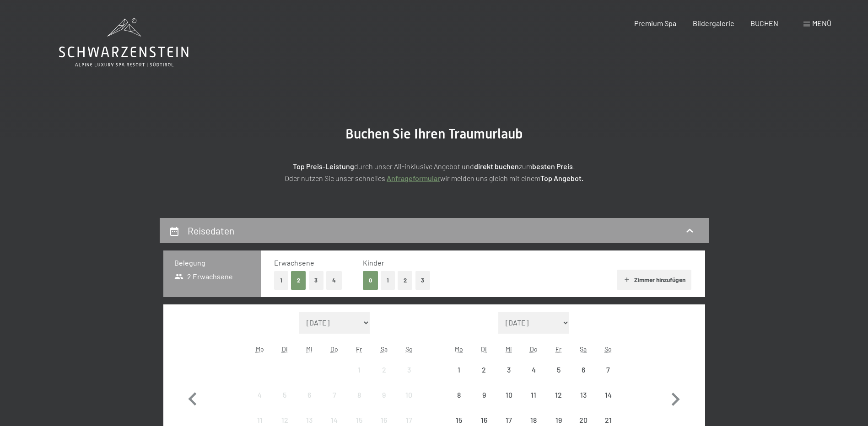 This screenshot has height=426, width=868. I want to click on strong: Top Preis-Leistung, so click(324, 166).